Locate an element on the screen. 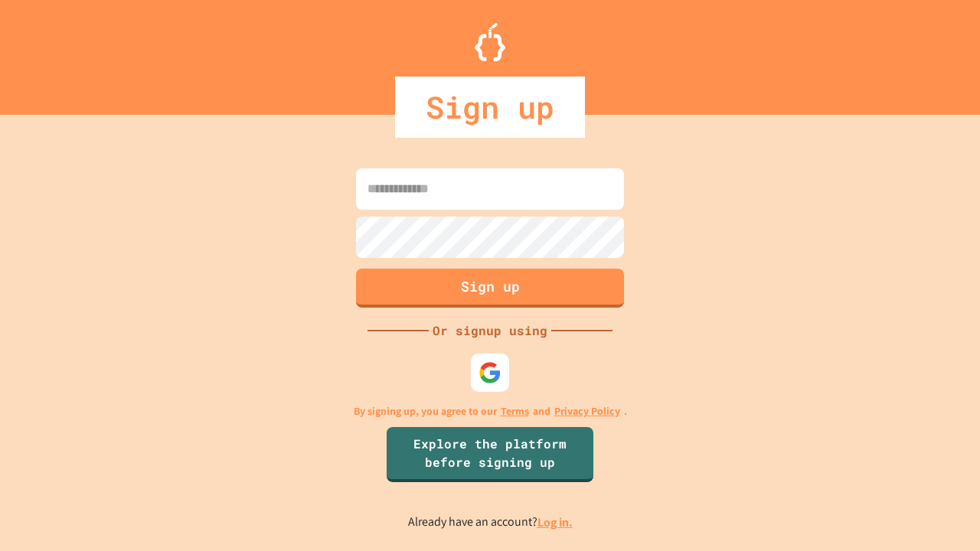 This screenshot has height=551, width=980. a: Privacy Policy is located at coordinates (587, 411).